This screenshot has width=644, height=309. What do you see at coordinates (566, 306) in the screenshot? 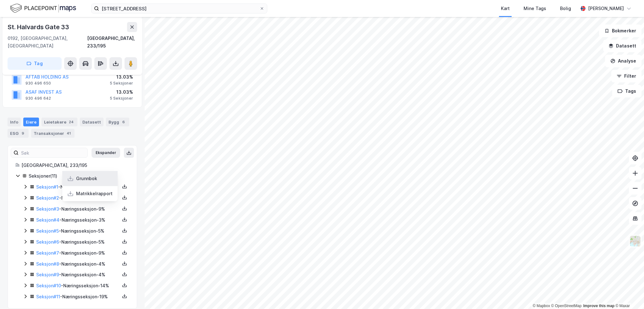
I see `a: OpenStreetMap` at bounding box center [566, 306].